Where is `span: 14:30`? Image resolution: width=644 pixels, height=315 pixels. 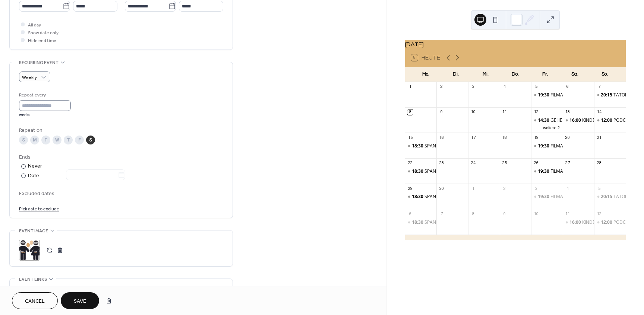
span: 14:30 is located at coordinates (544, 120).